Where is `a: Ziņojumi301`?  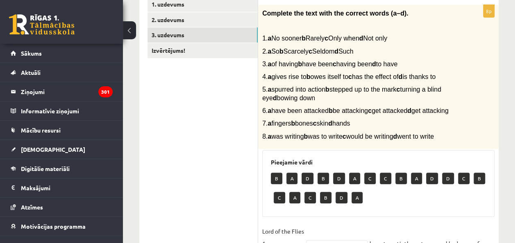
a: Ziņojumi301 is located at coordinates (61, 92).